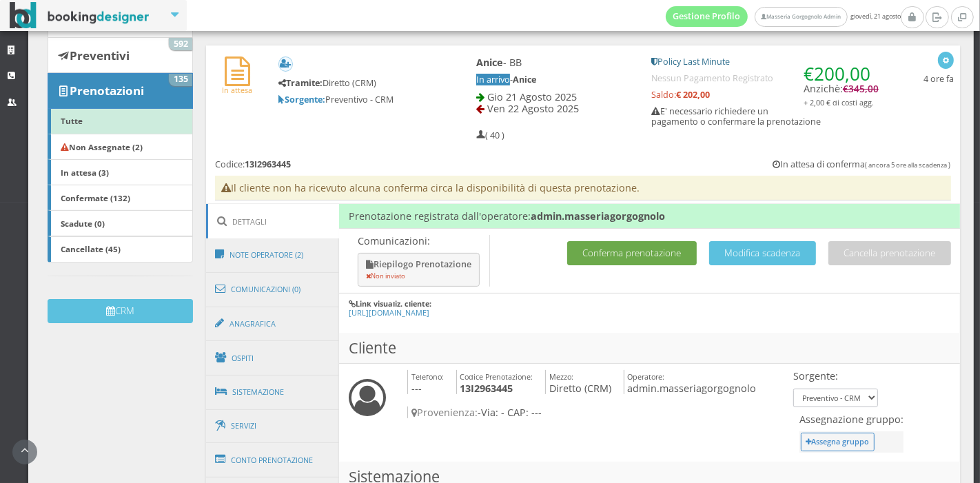  What do you see at coordinates (649, 217) in the screenshot?
I see `h4: Prenotazione registrata dall'operatore:` at bounding box center [649, 217].